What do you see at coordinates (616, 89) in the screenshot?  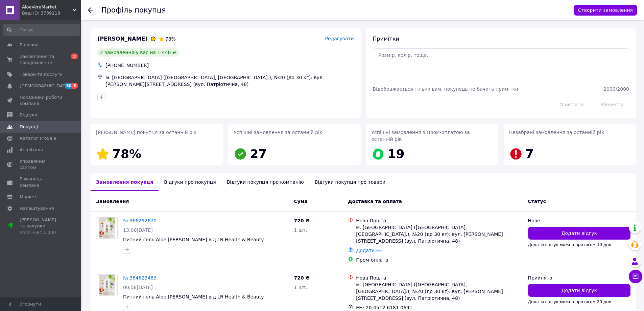 I see `span: 2000 / 2000` at bounding box center [616, 89].